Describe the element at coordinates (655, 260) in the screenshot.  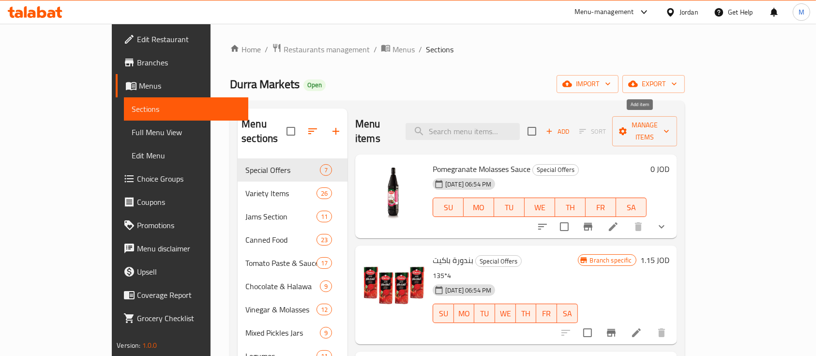
I see `h6: 1.15 JOD` at that location.